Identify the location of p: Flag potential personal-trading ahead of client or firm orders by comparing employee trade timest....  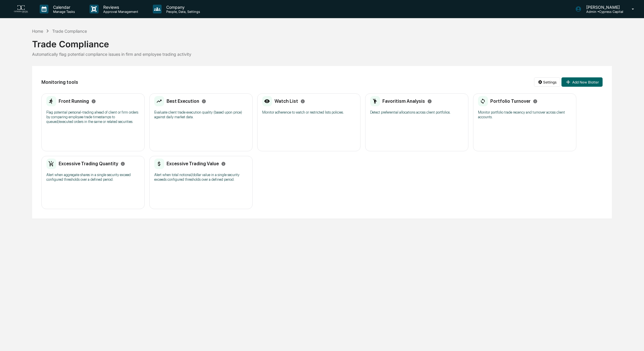
(93, 117).